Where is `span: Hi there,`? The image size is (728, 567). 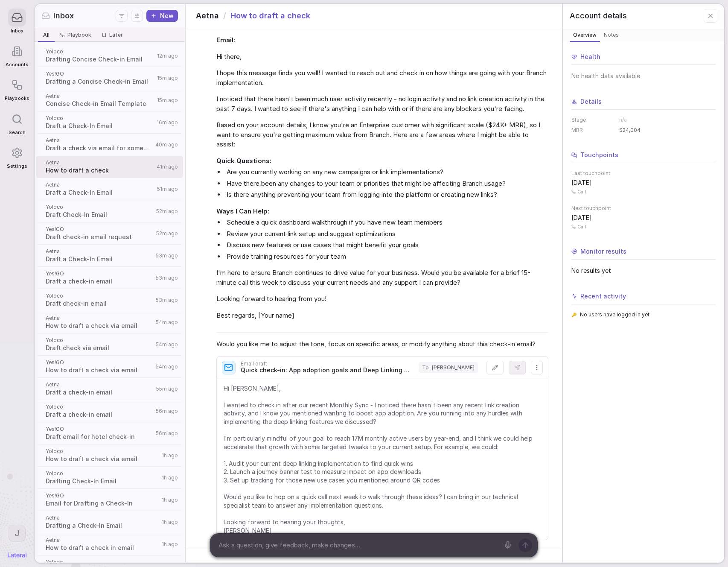
span: Hi there, is located at coordinates (382, 57).